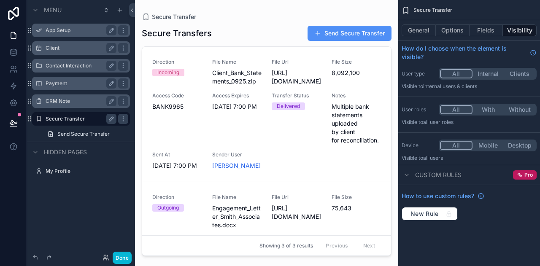  Describe the element at coordinates (87, 171) in the screenshot. I see `label: My Profile` at that location.